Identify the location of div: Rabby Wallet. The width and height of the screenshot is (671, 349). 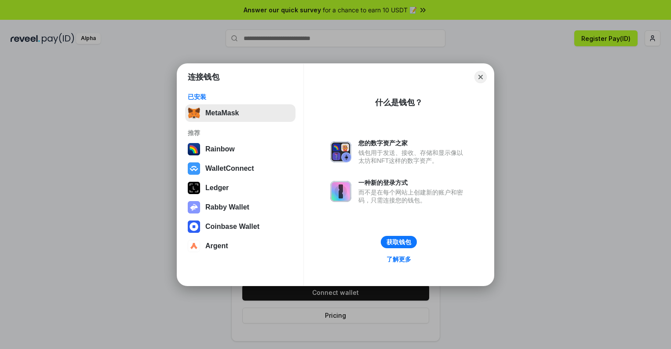
(227, 207).